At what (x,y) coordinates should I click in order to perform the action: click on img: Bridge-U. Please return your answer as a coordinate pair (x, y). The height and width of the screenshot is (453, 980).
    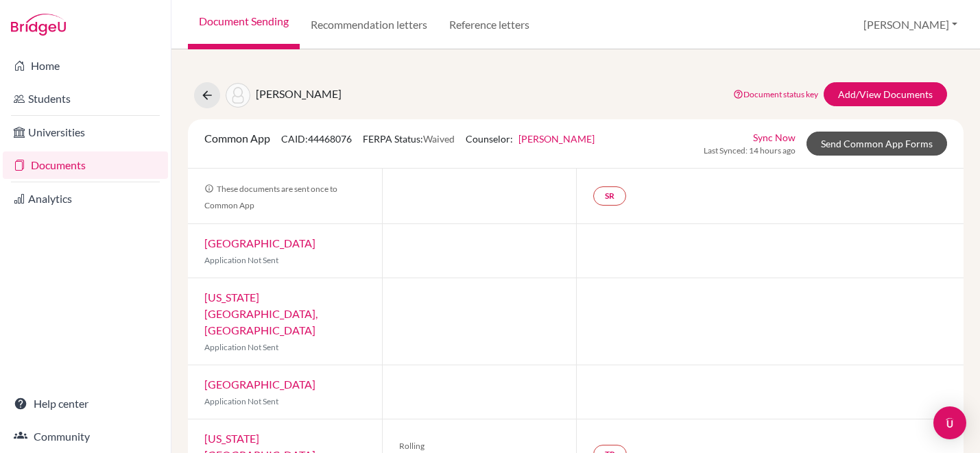
    Looking at the image, I should click on (38, 25).